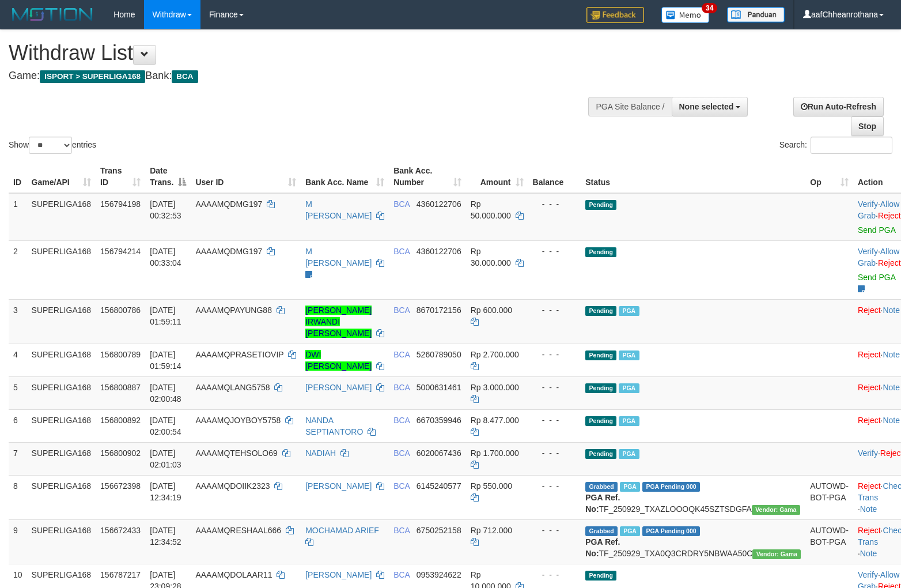 This screenshot has height=588, width=901. What do you see at coordinates (439, 420) in the screenshot?
I see `span: Copy 6670359946 to clipboard` at bounding box center [439, 420].